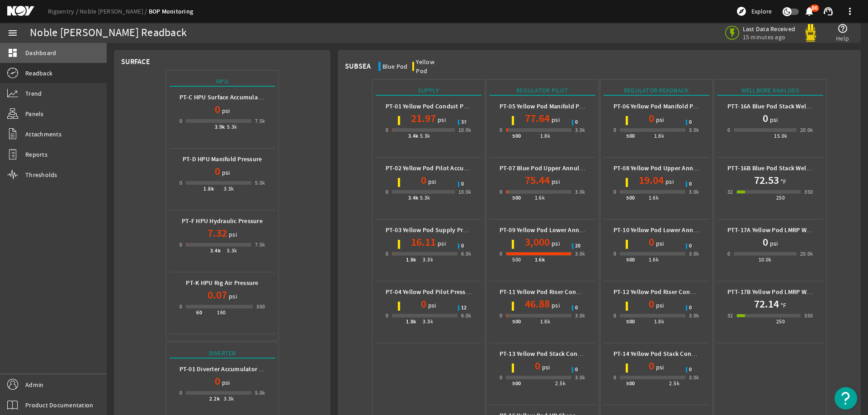 This screenshot has width=868, height=415. What do you see at coordinates (560, 383) in the screenshot?
I see `div: 2.5k` at bounding box center [560, 383].